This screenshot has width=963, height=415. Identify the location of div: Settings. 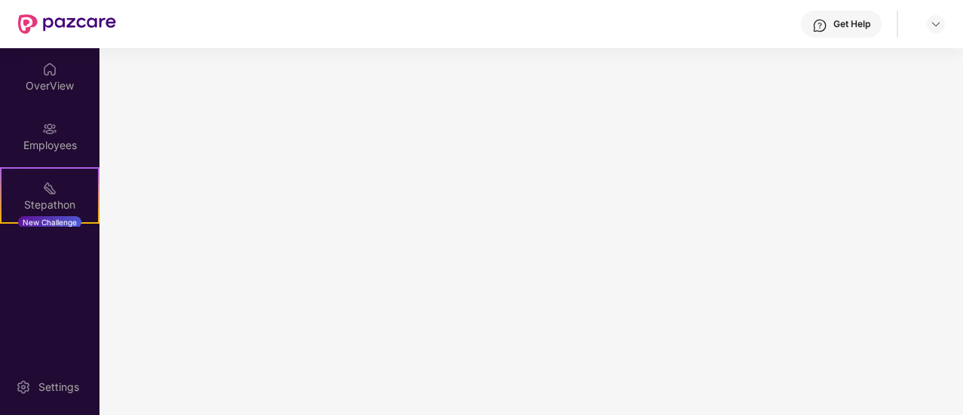
(59, 387).